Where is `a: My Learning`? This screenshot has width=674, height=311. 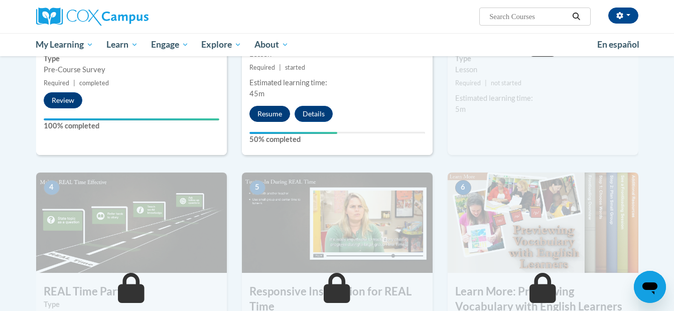 a: My Learning is located at coordinates (65, 45).